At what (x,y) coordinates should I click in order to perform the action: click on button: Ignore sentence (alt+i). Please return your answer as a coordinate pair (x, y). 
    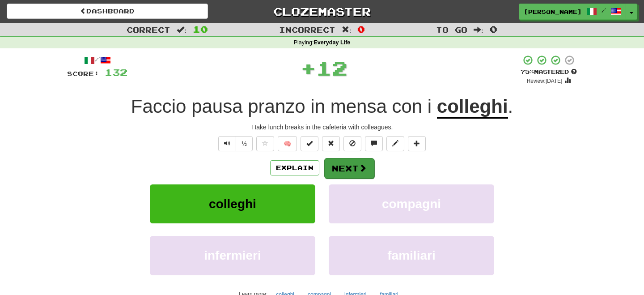
    Looking at the image, I should click on (353, 143).